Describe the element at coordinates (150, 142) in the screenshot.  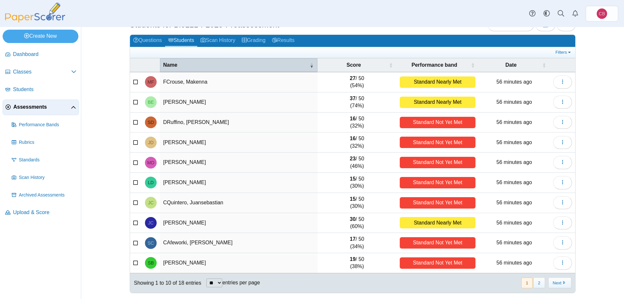
I see `span: Jess DNaugle` at that location.